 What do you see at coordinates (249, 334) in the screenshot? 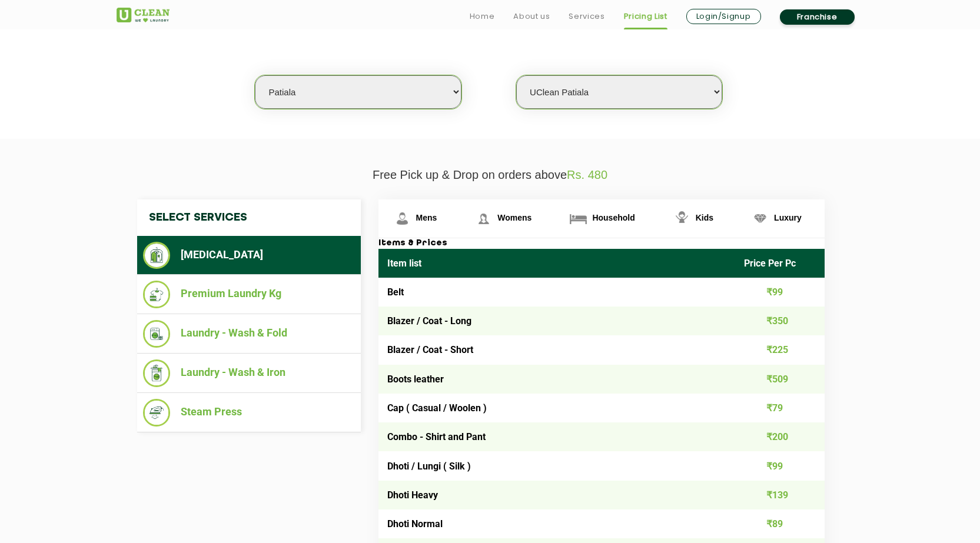
I see `li: Laundry - Wash & Fold` at bounding box center [249, 334].